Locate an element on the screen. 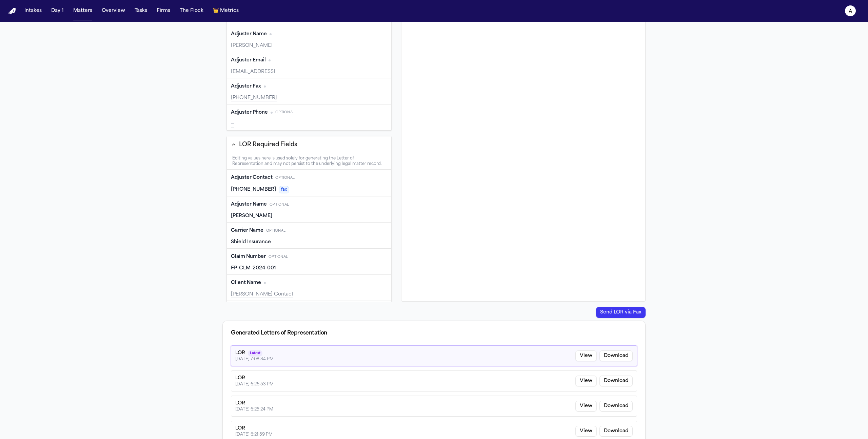 The width and height of the screenshot is (868, 439). div: Adjuster Name (required) is located at coordinates (309, 39).